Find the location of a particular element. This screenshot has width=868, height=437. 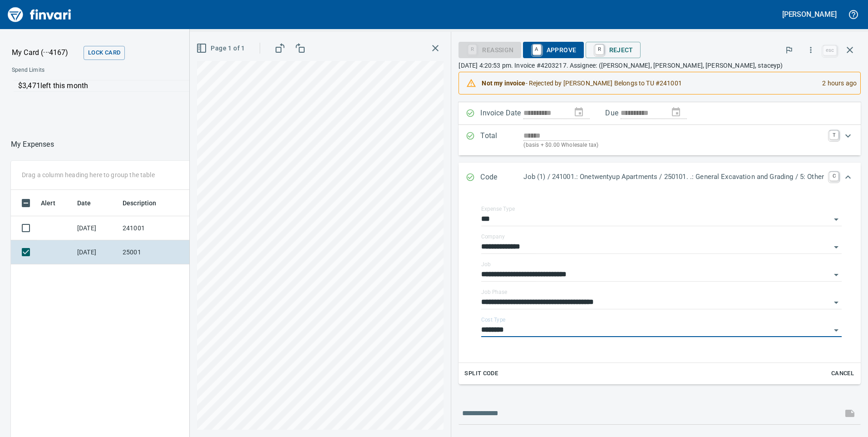

span: Lock Card is located at coordinates (104, 53).